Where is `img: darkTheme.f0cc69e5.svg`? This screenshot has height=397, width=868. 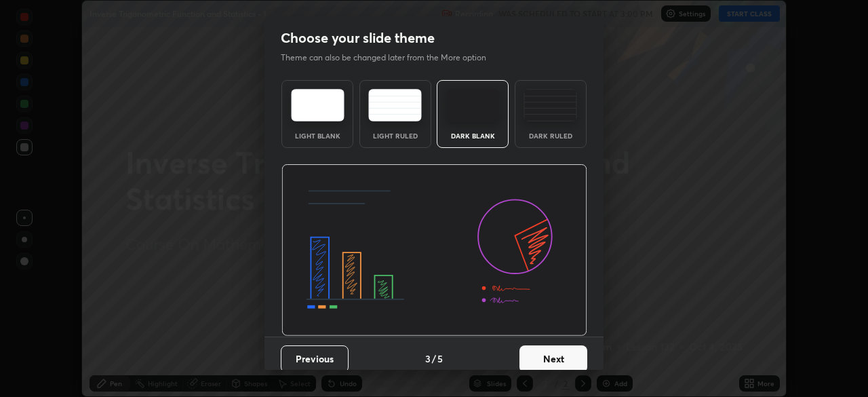 img: darkTheme.f0cc69e5.svg is located at coordinates (473, 105).